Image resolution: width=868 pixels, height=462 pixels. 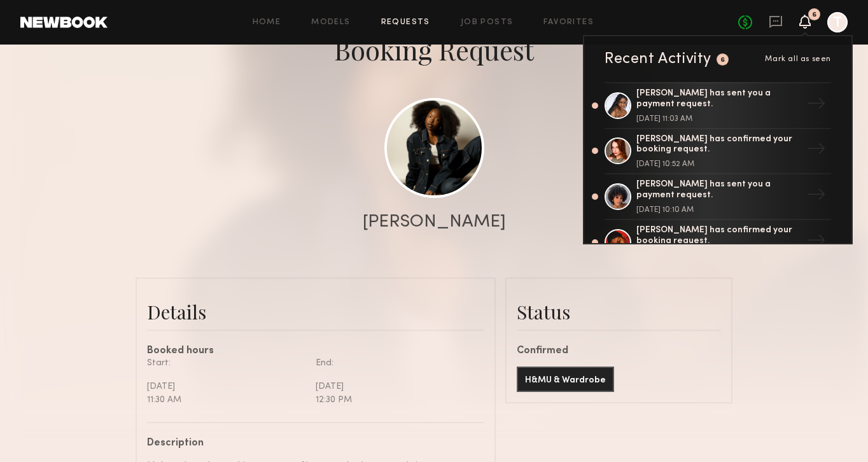 I want to click on div: Booked hours, so click(x=316, y=351).